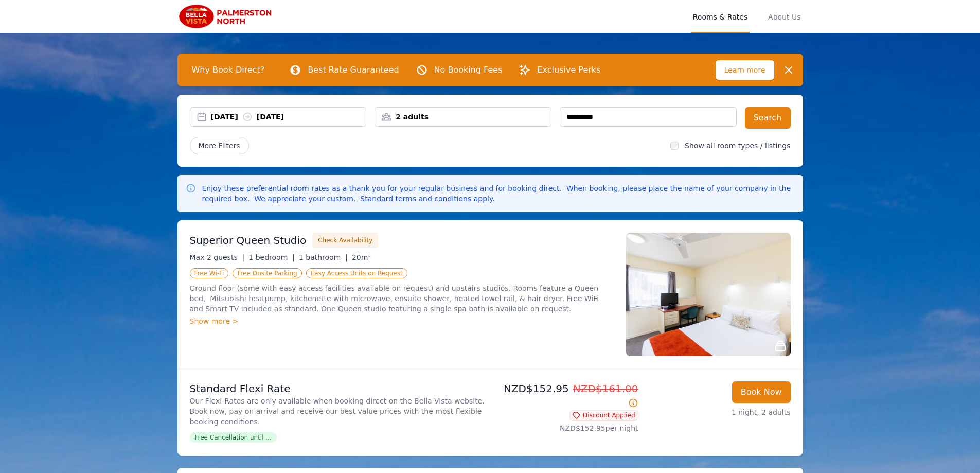  I want to click on span: Free Onsite Parking, so click(267, 273).